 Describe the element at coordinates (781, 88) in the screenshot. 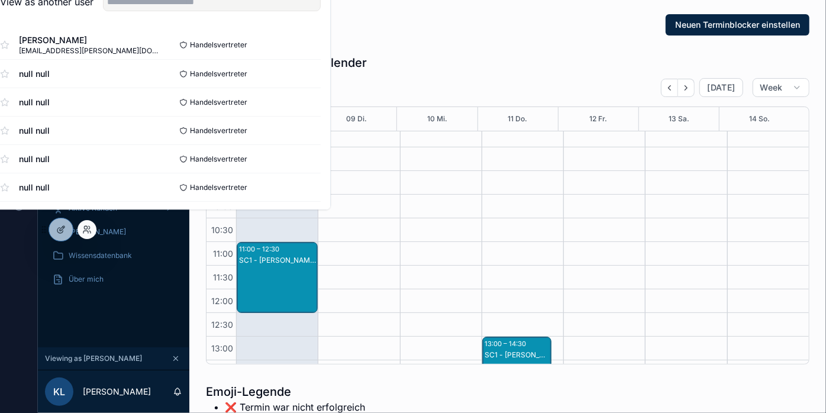

I see `button: Week` at that location.